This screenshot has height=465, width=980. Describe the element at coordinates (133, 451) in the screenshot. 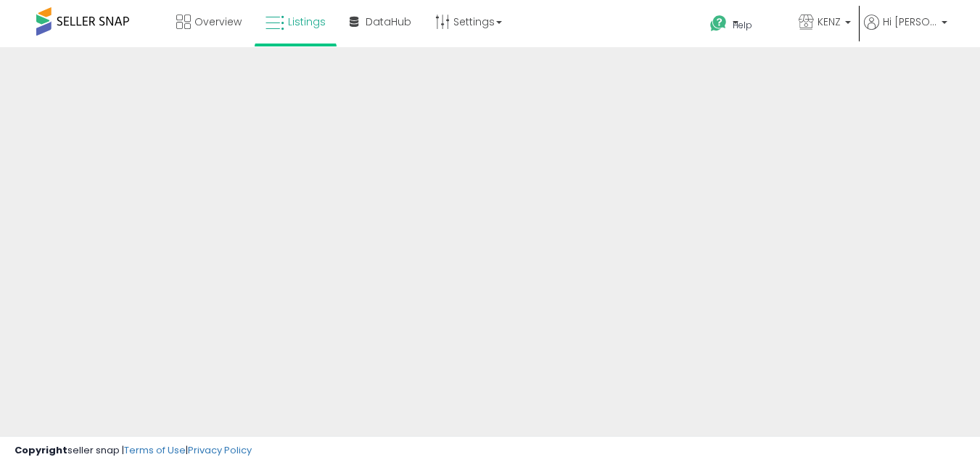

I see `div: seller snap | |` at that location.